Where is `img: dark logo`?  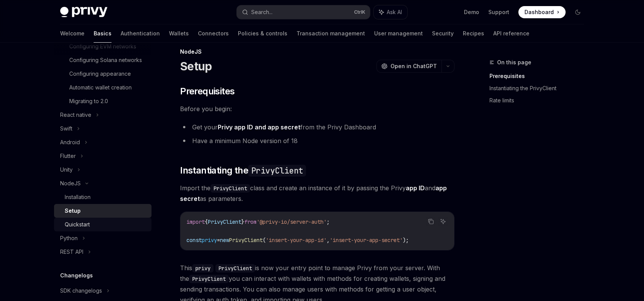 img: dark logo is located at coordinates (84, 12).